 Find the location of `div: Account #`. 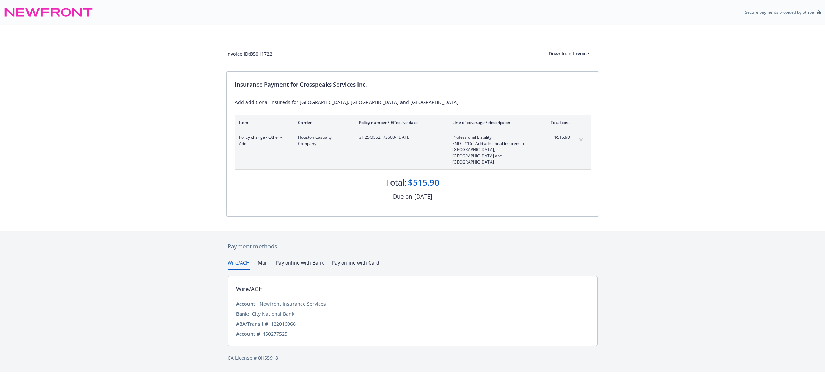

div: Account # is located at coordinates (248, 334).